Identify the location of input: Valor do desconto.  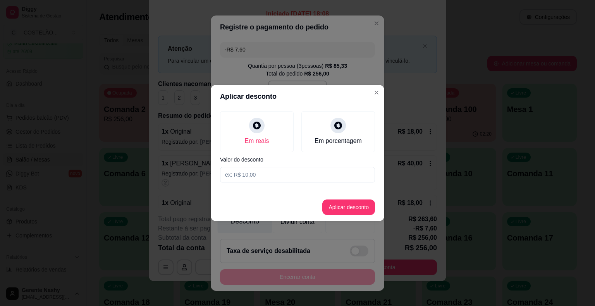
(297, 175).